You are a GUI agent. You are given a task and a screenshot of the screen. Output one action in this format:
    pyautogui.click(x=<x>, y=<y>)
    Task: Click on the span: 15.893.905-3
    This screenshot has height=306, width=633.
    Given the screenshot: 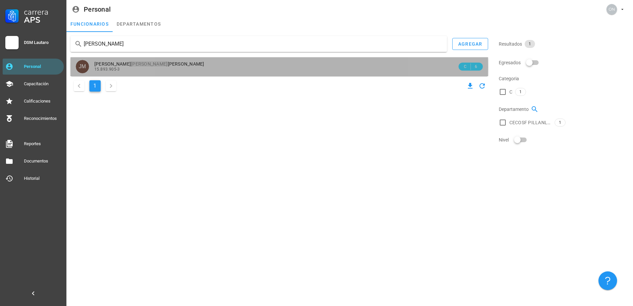 What is the action you would take?
    pyautogui.click(x=107, y=69)
    